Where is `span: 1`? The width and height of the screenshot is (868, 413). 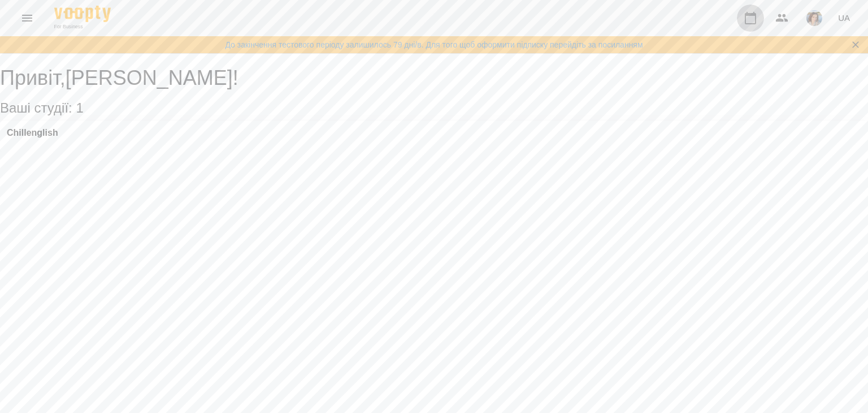 span: 1 is located at coordinates (79, 108).